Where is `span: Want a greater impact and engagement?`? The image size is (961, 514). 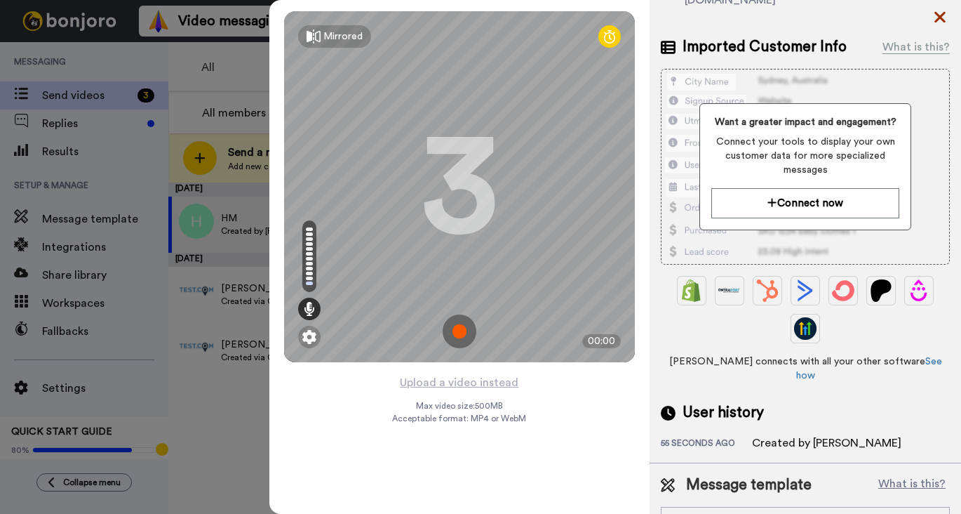 span: Want a greater impact and engagement? is located at coordinates (805, 122).